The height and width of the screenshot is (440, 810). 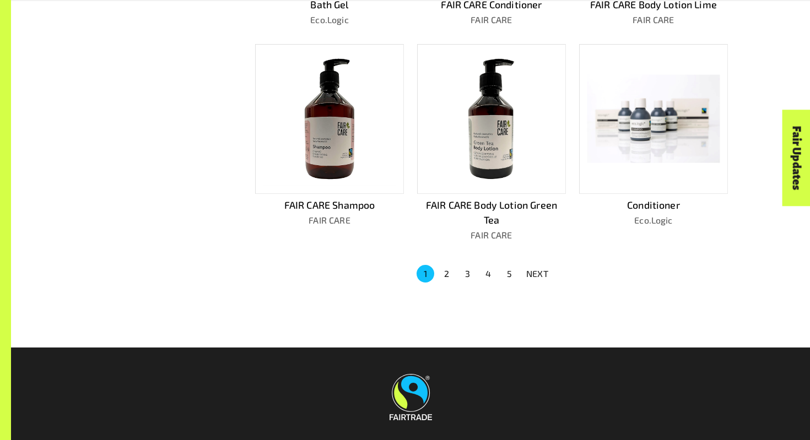 I want to click on p: FAIR CARE Body Lotion Green Tea, so click(x=492, y=213).